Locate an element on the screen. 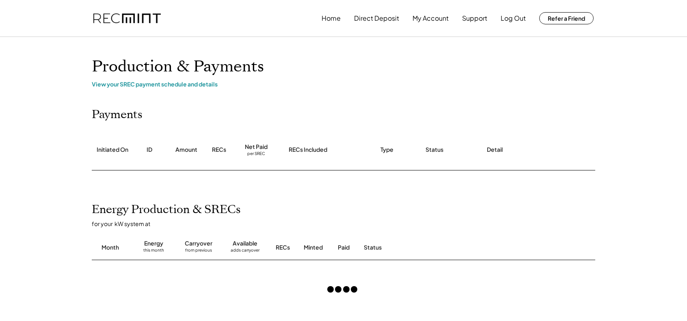 This screenshot has height=321, width=687. div: for your kW system at is located at coordinates (348, 224).